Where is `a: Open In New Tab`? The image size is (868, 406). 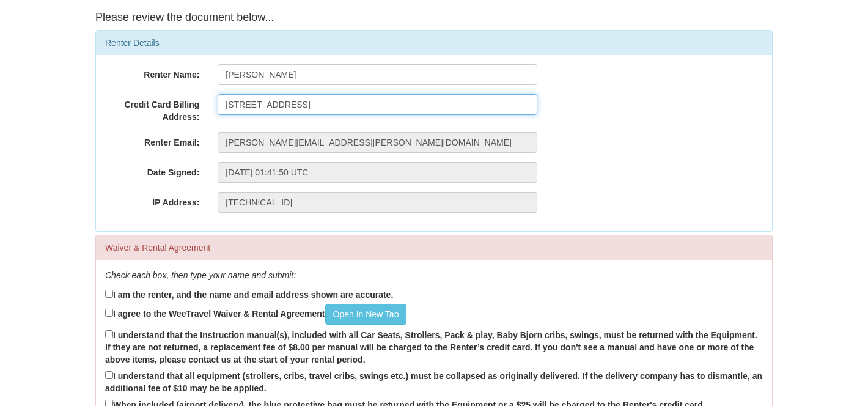 a: Open In New Tab is located at coordinates (366, 315).